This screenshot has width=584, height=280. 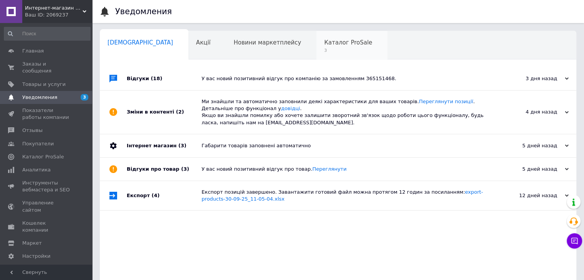 What do you see at coordinates (342, 195) in the screenshot?
I see `a: export-products-30-09-25_11-05-04.xlsx` at bounding box center [342, 195].